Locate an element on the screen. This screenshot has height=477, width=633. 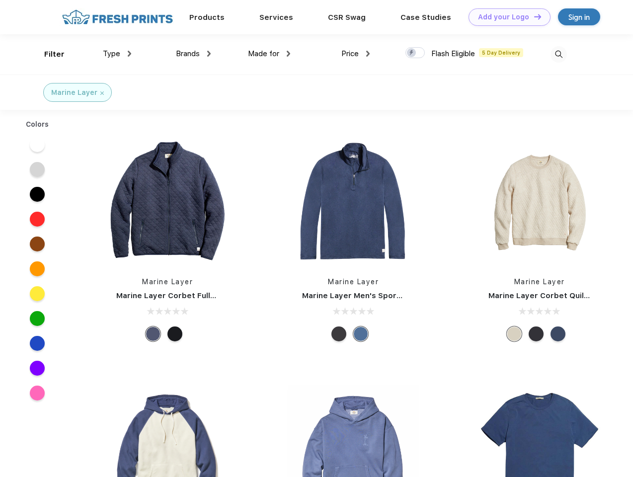
div: Marine Layer is located at coordinates (74, 92).